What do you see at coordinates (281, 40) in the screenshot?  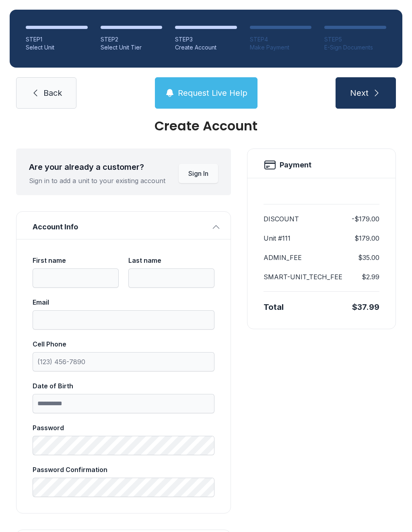 I see `div: STEP 4` at bounding box center [281, 40].